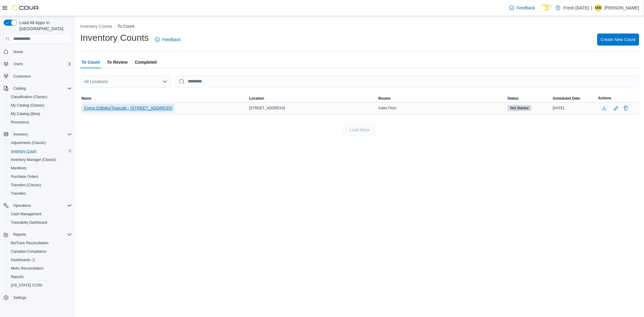  What do you see at coordinates (19, 88) in the screenshot?
I see `span: Catalog` at bounding box center [19, 88].